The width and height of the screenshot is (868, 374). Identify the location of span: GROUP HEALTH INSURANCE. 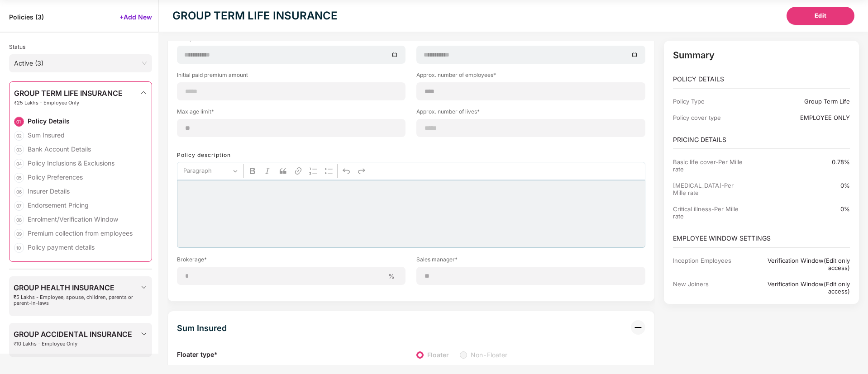
(77, 288).